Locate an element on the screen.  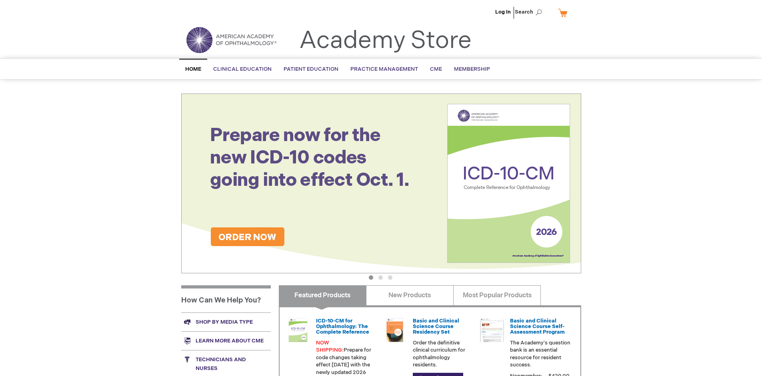
span: Search is located at coordinates (530, 12).